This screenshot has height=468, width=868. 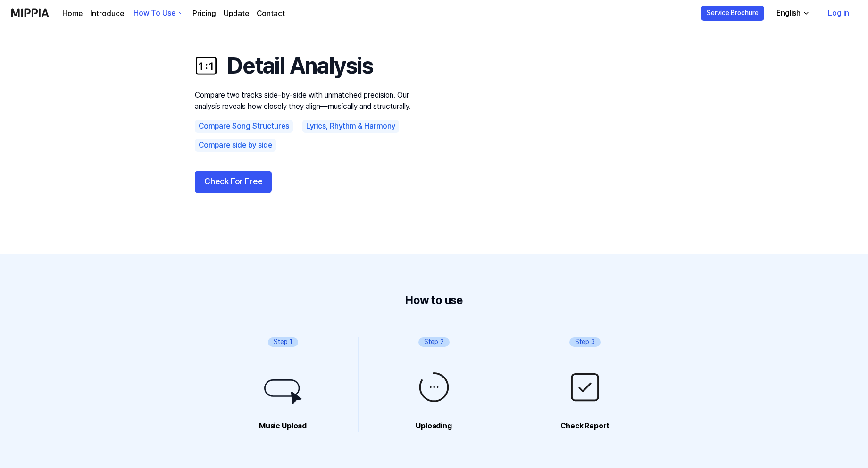 I want to click on button: Check For Free, so click(x=233, y=182).